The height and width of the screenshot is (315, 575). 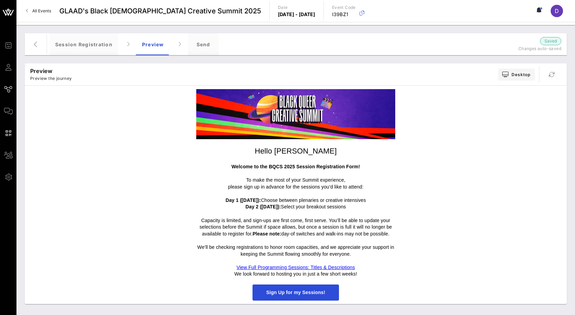 I want to click on p: To make the most of your Summit experience,, so click(x=296, y=181).